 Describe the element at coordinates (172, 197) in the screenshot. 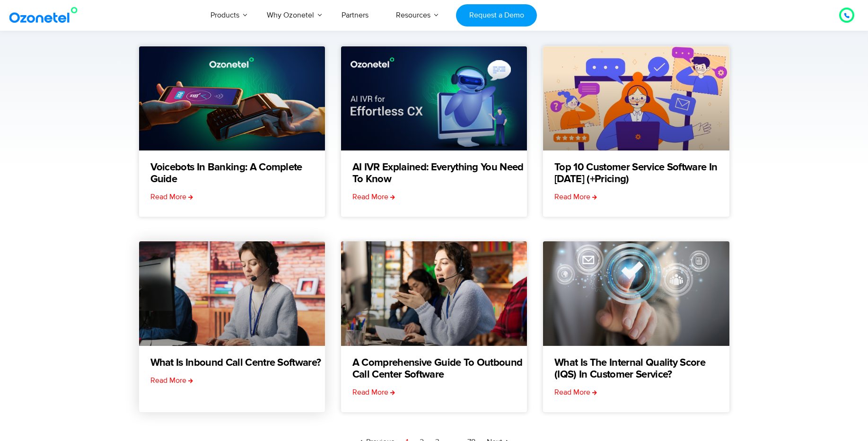

I see `a: Read more about Voicebots in Banking: A Complete Guide` at that location.